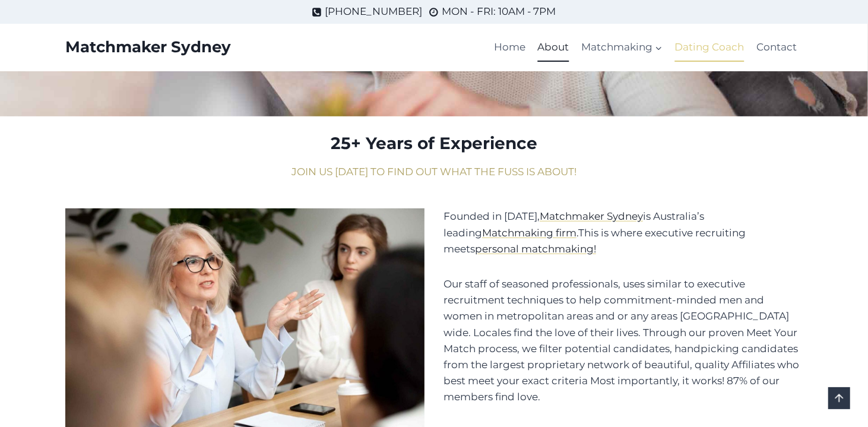  I want to click on p: Matchmaker Sydney, so click(148, 47).